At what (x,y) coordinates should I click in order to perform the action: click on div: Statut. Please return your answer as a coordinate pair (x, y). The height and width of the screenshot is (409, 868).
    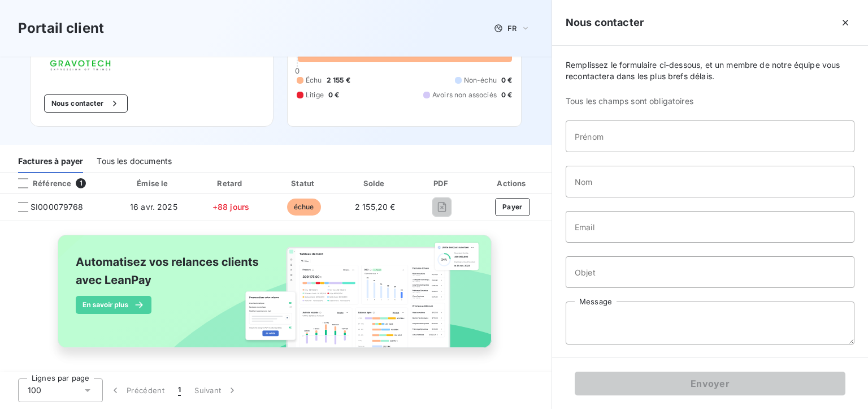
    Looking at the image, I should click on (304, 184).